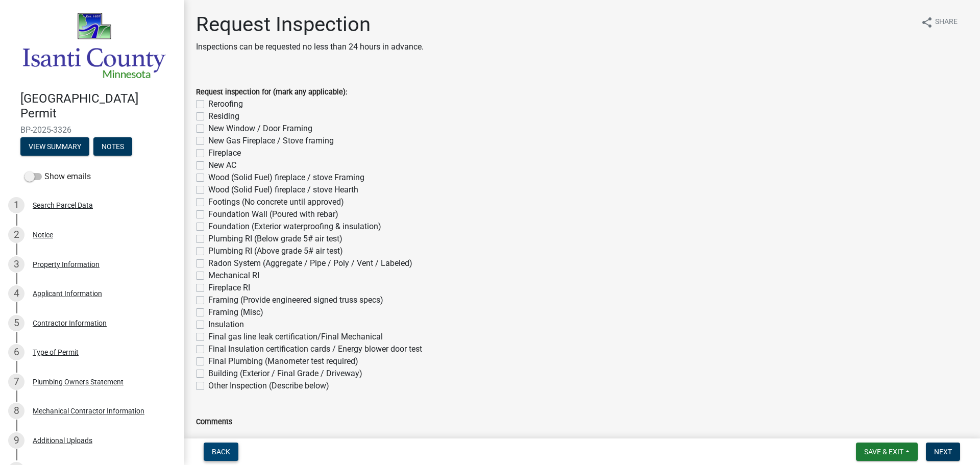  Describe the element at coordinates (43, 235) in the screenshot. I see `div: Notice` at that location.